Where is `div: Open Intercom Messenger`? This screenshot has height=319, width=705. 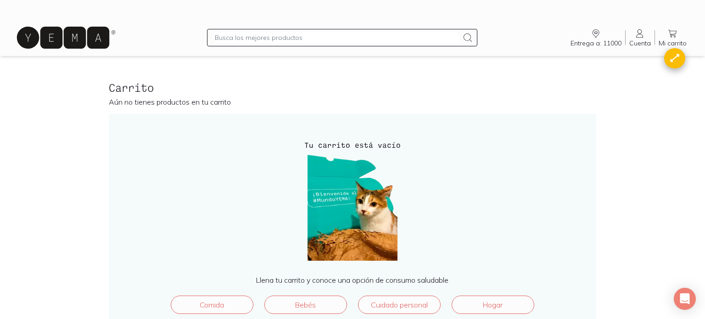 div: Open Intercom Messenger is located at coordinates (685, 299).